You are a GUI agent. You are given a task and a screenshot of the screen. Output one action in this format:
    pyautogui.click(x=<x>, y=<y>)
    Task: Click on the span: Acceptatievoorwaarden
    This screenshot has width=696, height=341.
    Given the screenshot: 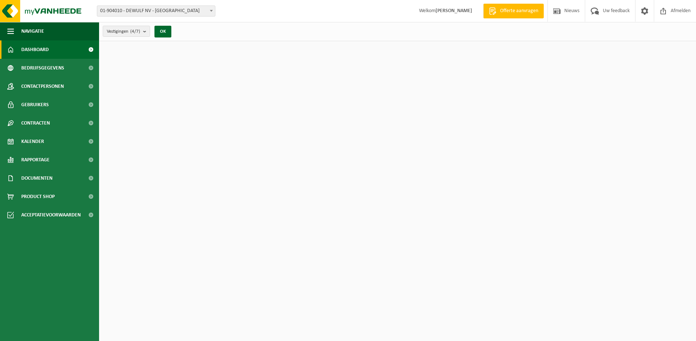 What is the action you would take?
    pyautogui.click(x=51, y=215)
    